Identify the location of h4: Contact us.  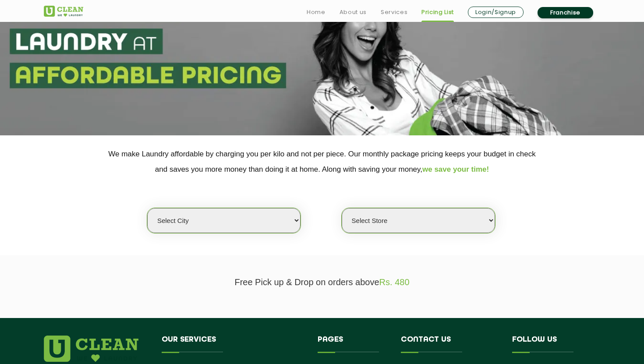
(450, 344).